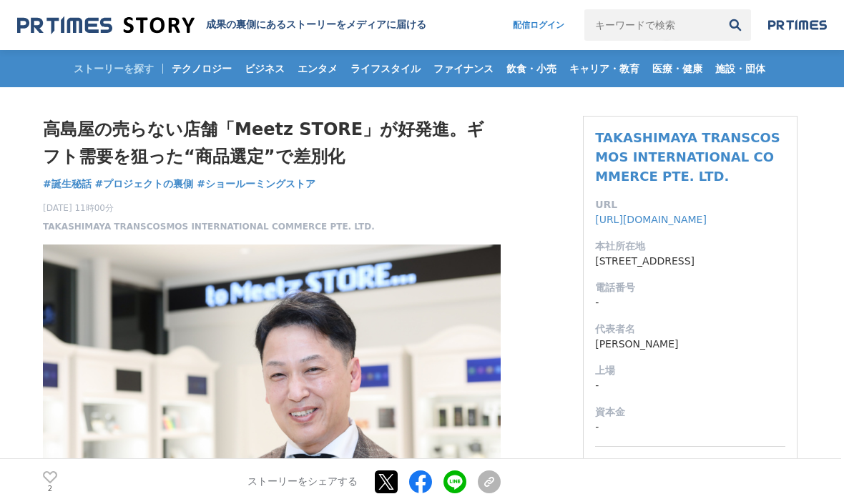 The width and height of the screenshot is (844, 504). What do you see at coordinates (318, 69) in the screenshot?
I see `span: エンタメ` at bounding box center [318, 69].